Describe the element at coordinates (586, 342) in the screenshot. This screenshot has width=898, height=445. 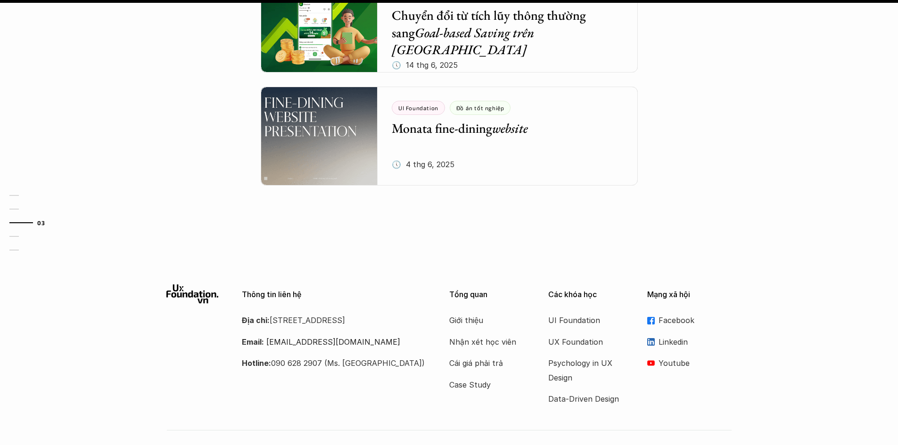
I see `a: UX Foundation` at that location.